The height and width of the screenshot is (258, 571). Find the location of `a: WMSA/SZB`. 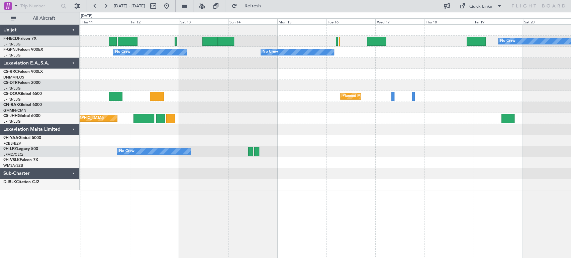

a: WMSA/SZB is located at coordinates (13, 166).